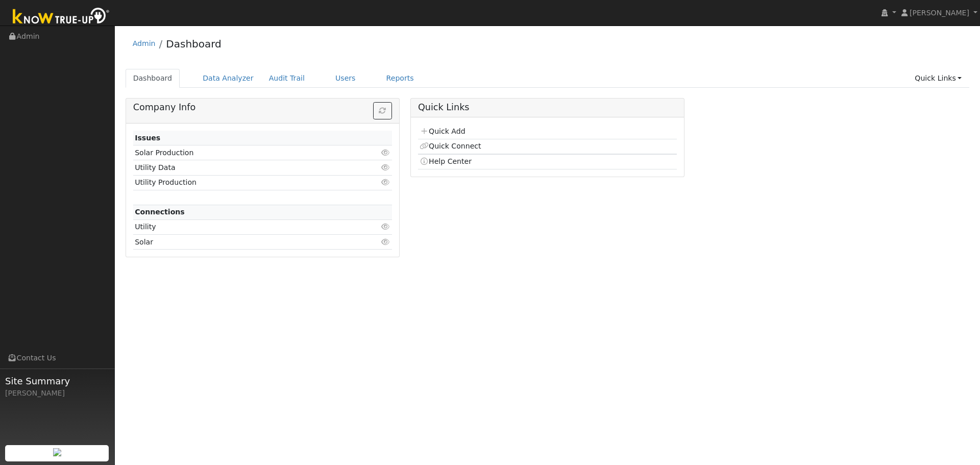 This screenshot has width=980, height=465. What do you see at coordinates (160, 212) in the screenshot?
I see `strong: Connections` at bounding box center [160, 212].